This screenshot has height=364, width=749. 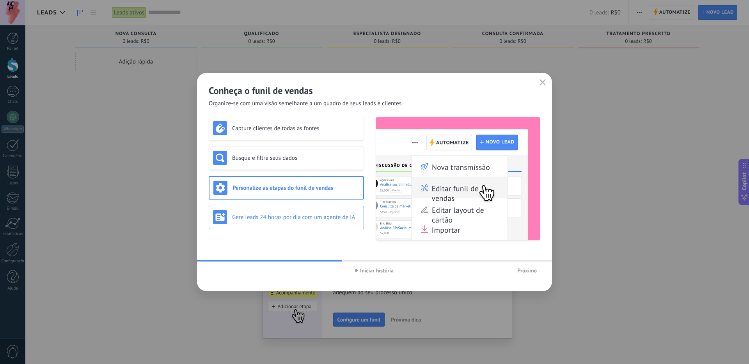 What do you see at coordinates (374, 91) in the screenshot?
I see `h2: Conheça o funil de vendas` at bounding box center [374, 91].